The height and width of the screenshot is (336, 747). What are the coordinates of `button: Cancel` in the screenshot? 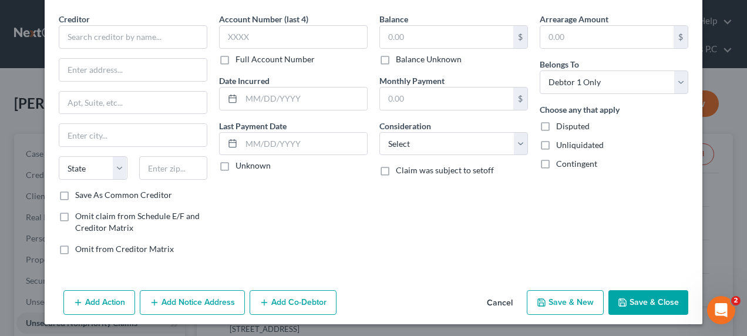 It's located at (500, 303).